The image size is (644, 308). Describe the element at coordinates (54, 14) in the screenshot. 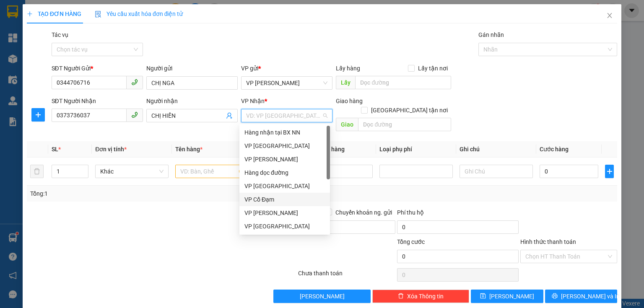

I see `span: TẠO ĐƠN HÀNG` at that location.